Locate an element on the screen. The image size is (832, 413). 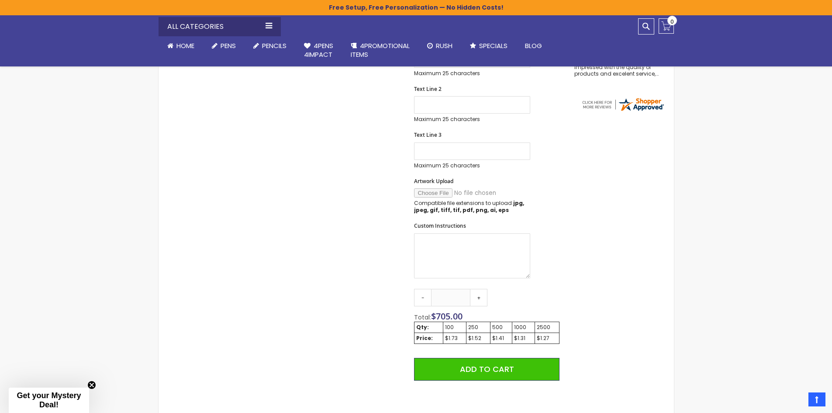
a: Blog is located at coordinates (533, 46).